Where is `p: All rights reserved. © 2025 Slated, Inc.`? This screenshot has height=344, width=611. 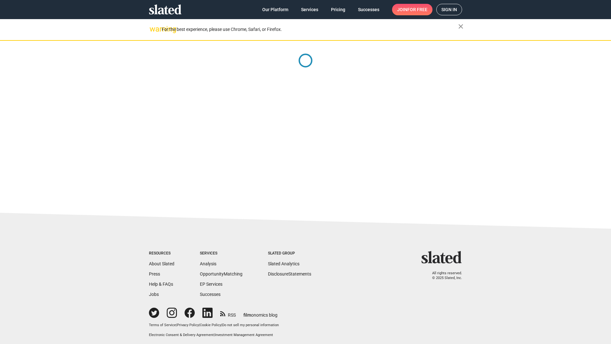 p: All rights reserved. © 2025 Slated, Inc. is located at coordinates (443, 275).